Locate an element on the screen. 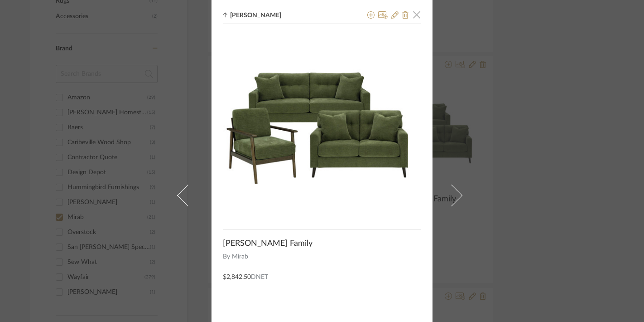  span: $2,842.50 is located at coordinates (237, 277).